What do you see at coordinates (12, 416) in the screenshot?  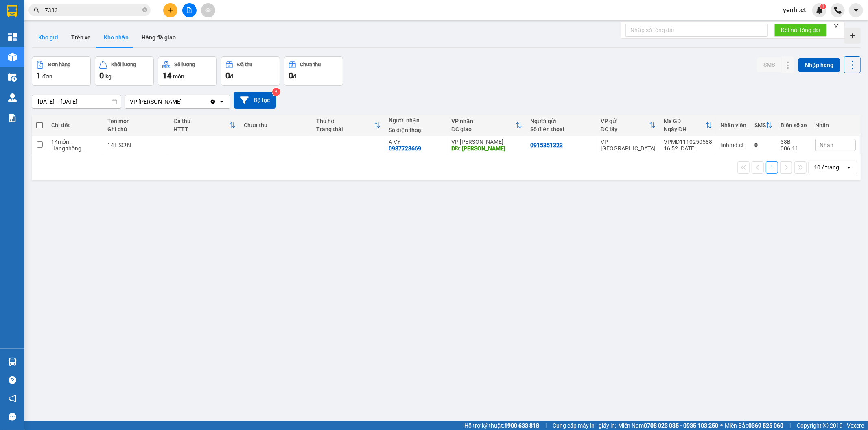 I see `span: message` at bounding box center [12, 416].